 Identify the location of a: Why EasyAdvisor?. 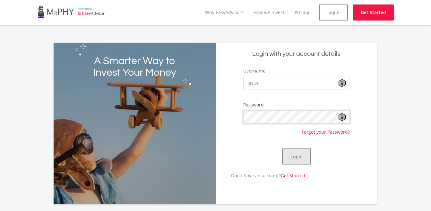
(224, 12).